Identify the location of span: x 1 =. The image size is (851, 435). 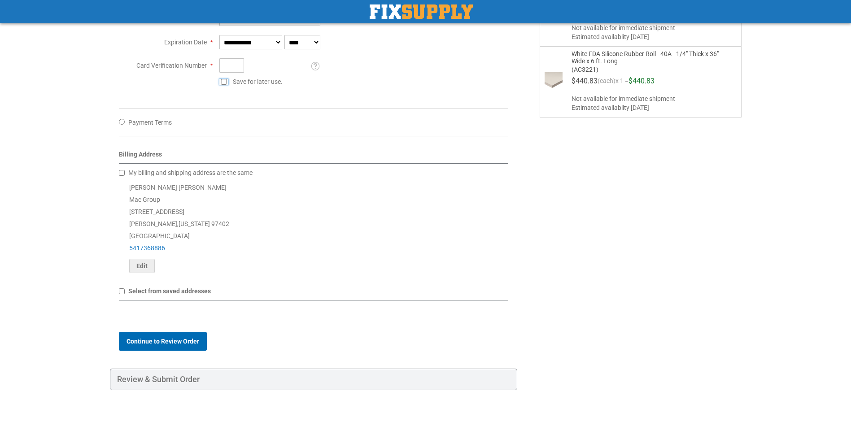
(622, 83).